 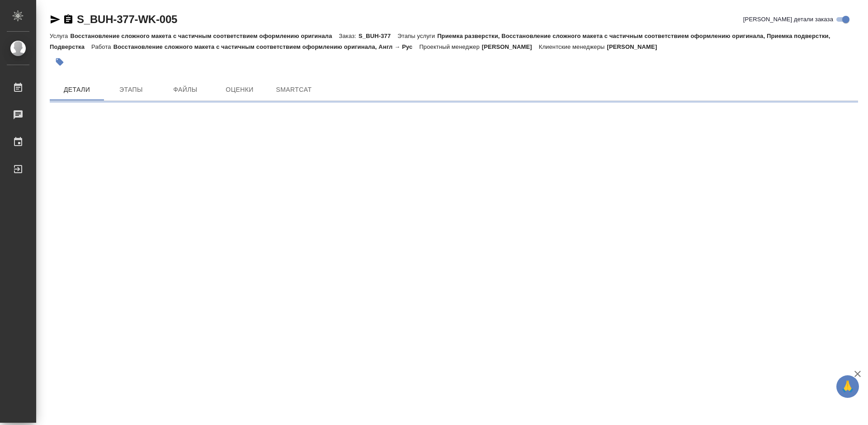 I want to click on p: S_BUH-377, so click(x=379, y=36).